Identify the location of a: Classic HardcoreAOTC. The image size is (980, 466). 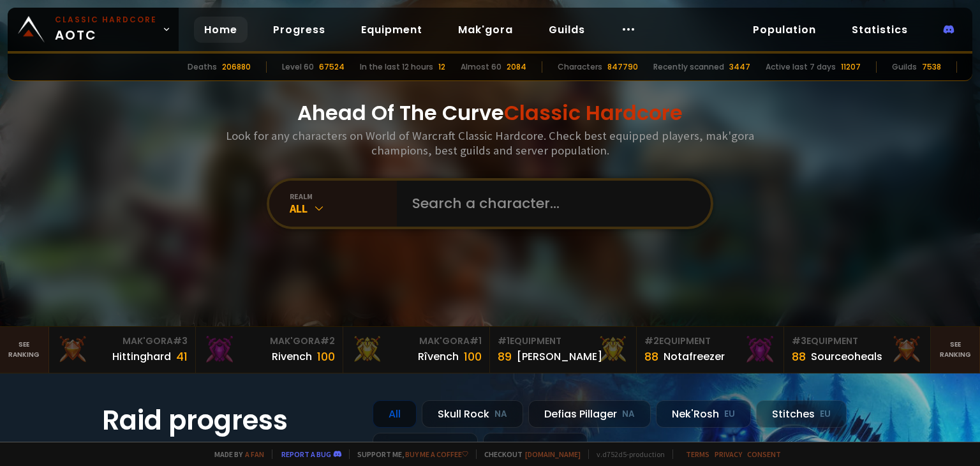
(93, 30).